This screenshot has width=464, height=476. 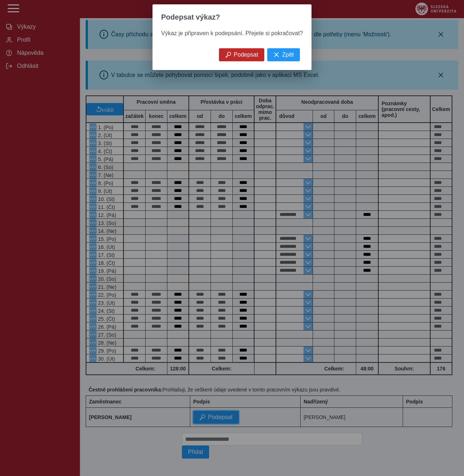 I want to click on button: Podepsat, so click(x=241, y=55).